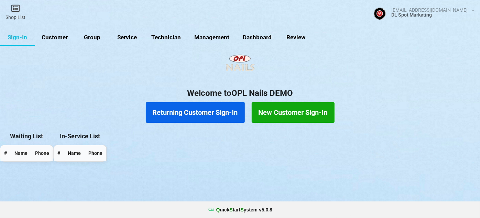  I want to click on img: ACg8ocJBJY4Ud2iSZOJ0dI7f7WKL7m7EXPYQEjkk1zIsAGHMA41r1c4--g=s96-c, so click(380, 13).